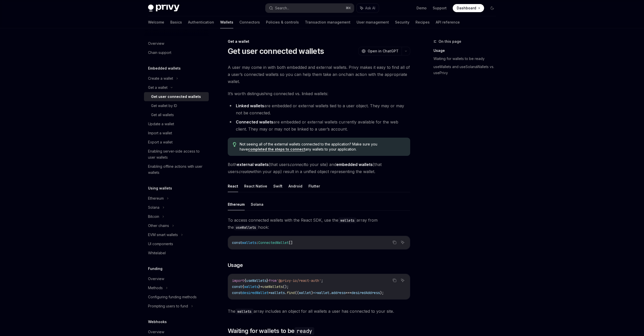  I want to click on span: '@privy-io/react-auth', so click(299, 281).